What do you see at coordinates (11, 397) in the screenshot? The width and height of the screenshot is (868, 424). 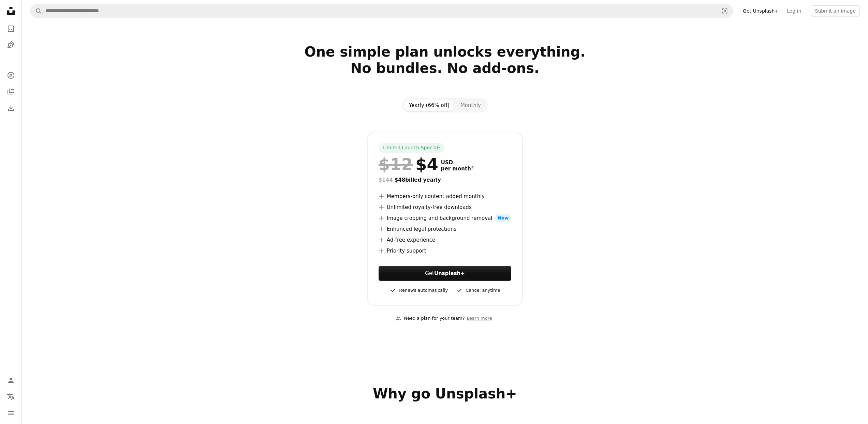 I see `button: Language` at bounding box center [11, 397].